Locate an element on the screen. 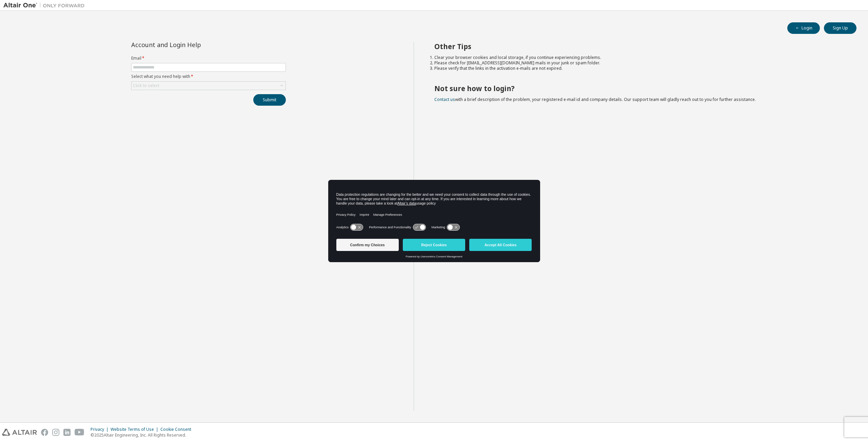 The image size is (868, 442). label: Select what you need help with is located at coordinates (208, 76).